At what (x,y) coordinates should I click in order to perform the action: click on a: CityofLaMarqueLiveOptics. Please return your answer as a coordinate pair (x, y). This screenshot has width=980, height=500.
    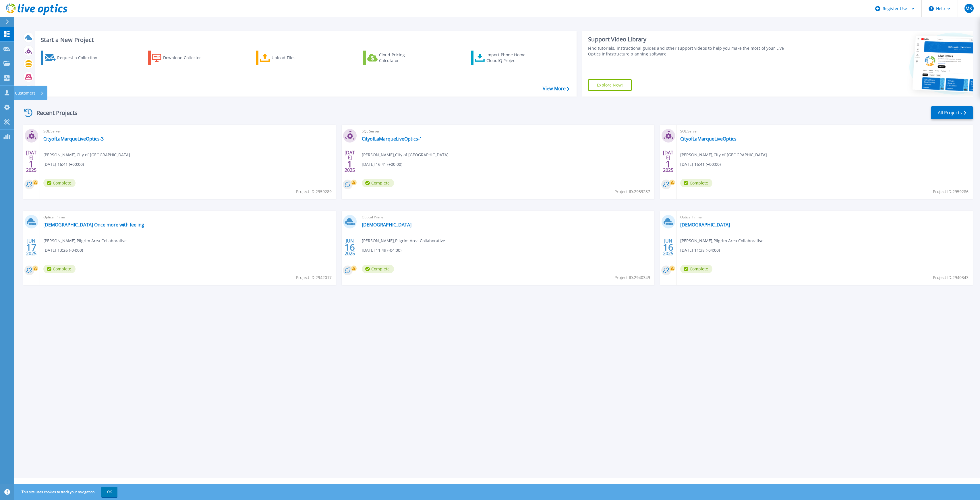
    Looking at the image, I should click on (708, 139).